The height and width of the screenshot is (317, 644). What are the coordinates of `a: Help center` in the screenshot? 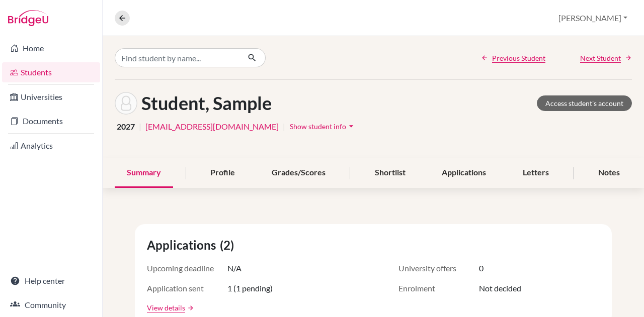 It's located at (51, 281).